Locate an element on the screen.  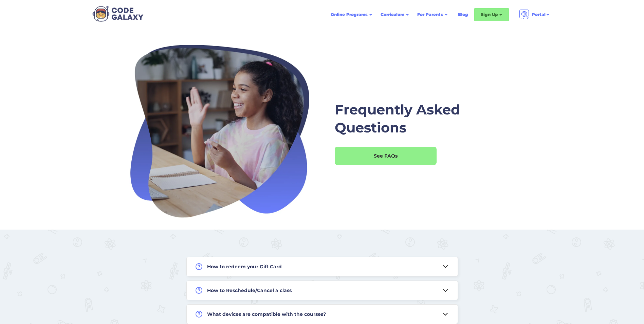
div: Online Programs is located at coordinates (349, 15).